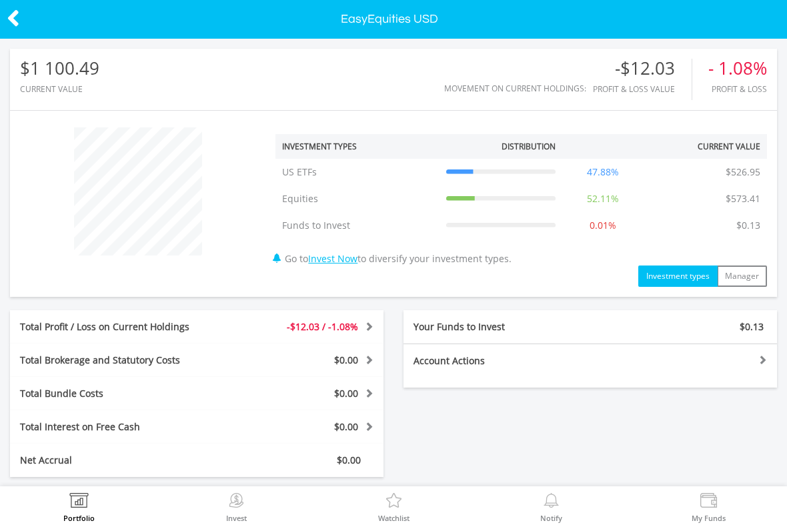 This screenshot has width=787, height=531. Describe the element at coordinates (551, 507) in the screenshot. I see `a: Notify` at that location.